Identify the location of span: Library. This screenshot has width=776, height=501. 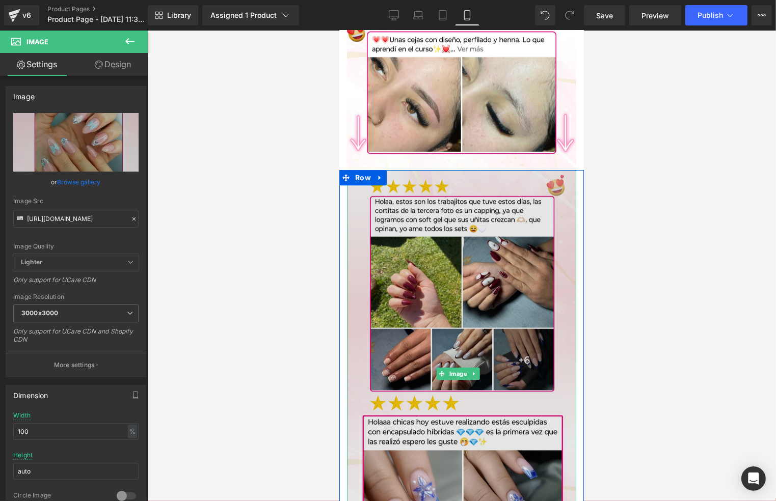
(179, 15).